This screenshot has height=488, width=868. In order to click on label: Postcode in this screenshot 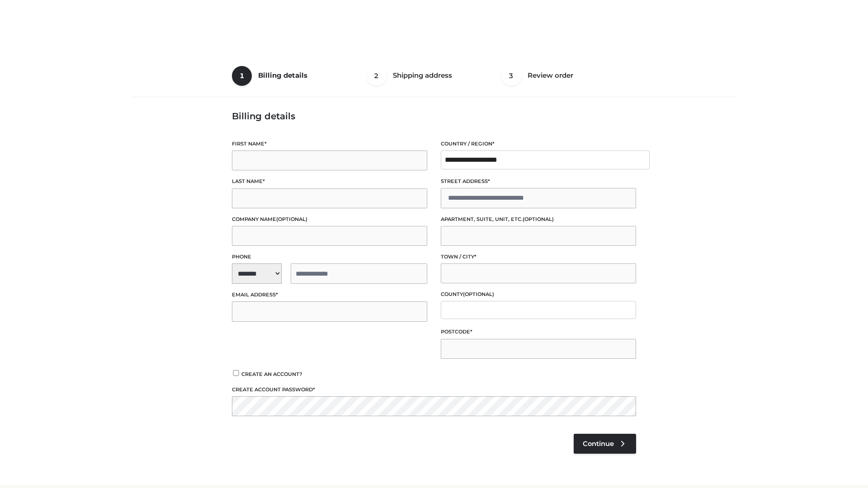, I will do `click(538, 332)`.